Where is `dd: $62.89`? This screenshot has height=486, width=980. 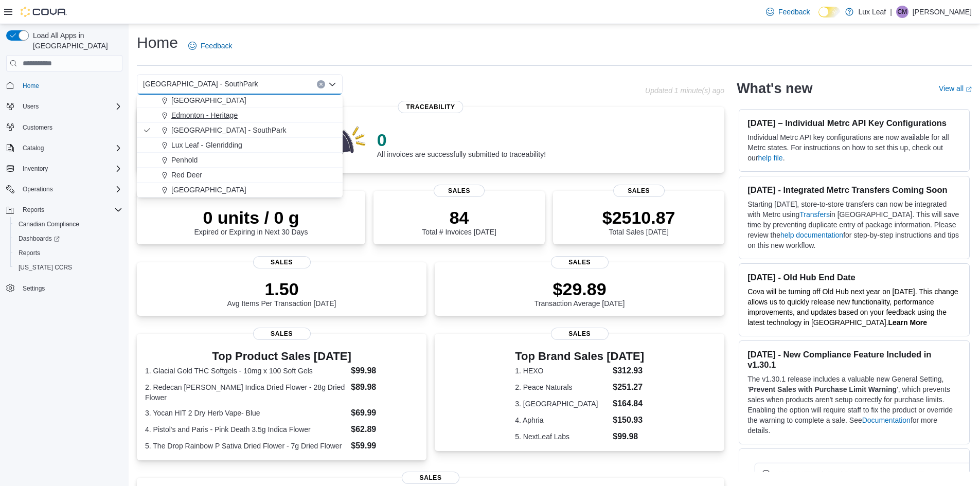 dd: $62.89 is located at coordinates (384, 429).